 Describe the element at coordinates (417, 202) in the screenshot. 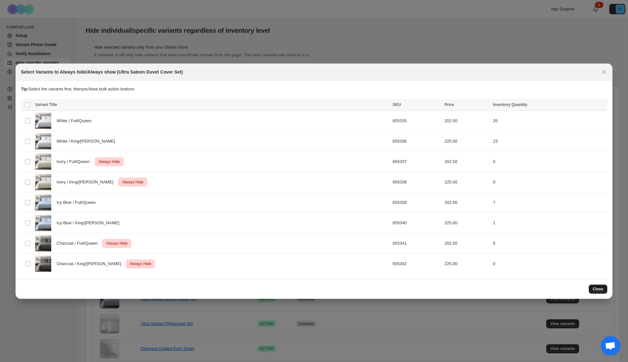

I see `td: 655339` at that location.